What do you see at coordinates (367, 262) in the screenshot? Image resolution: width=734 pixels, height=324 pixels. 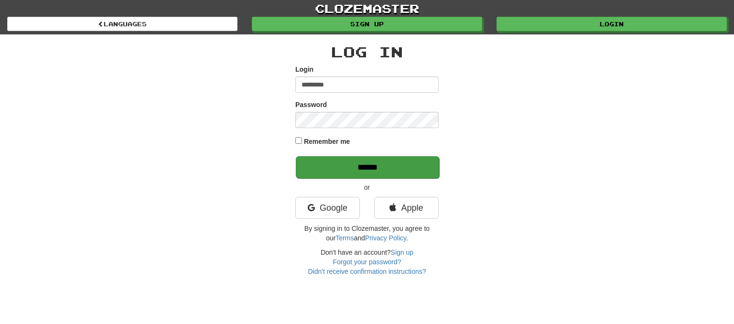 I see `div: Don't have an account?` at bounding box center [367, 262].